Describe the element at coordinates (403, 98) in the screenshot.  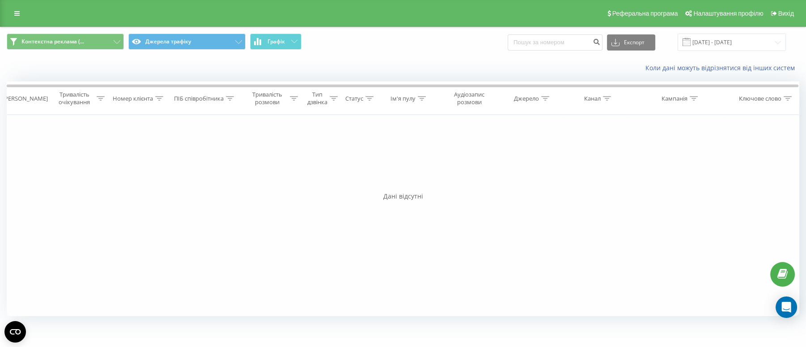
I see `div: Ім'я пулу` at that location.